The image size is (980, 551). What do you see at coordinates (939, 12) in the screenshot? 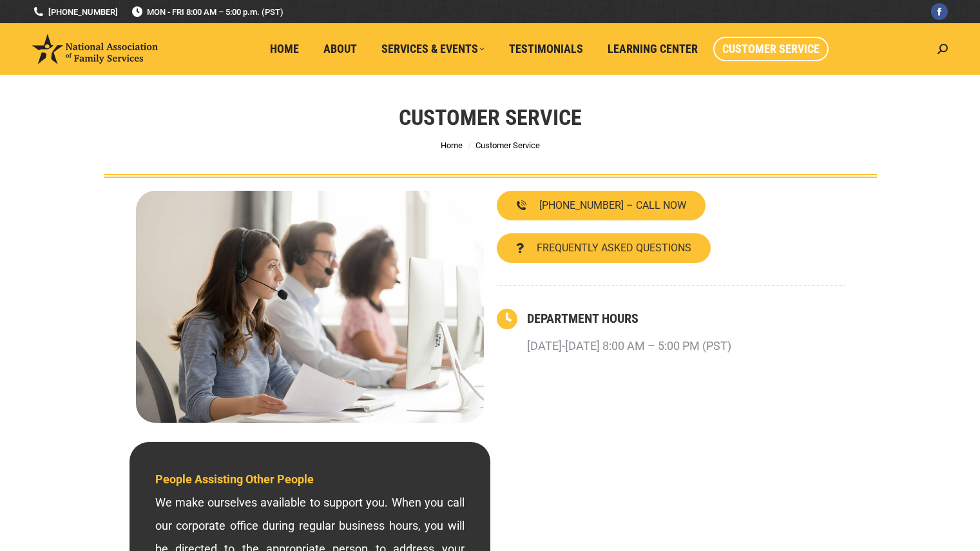
I see `a: Facebook page opens in new window` at bounding box center [939, 12].